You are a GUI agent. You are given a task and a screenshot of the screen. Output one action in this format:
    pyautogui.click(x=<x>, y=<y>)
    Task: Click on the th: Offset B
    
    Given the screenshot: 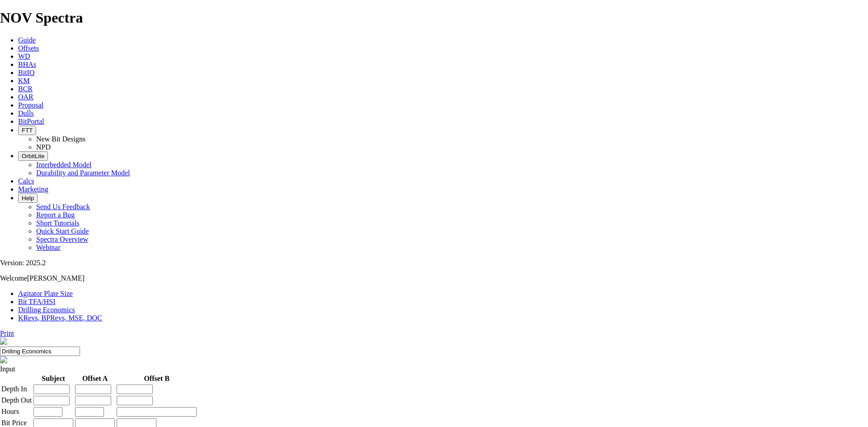 What is the action you would take?
    pyautogui.click(x=156, y=379)
    